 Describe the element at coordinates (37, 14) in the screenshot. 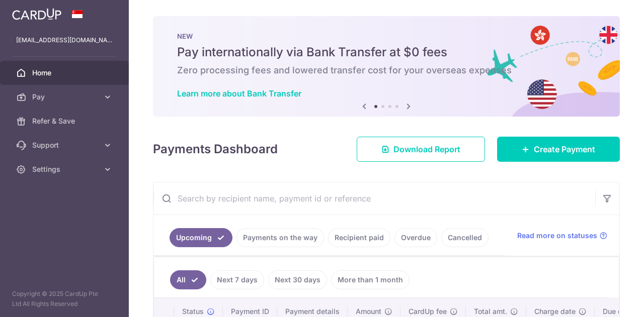

I see `img: CardUp` at that location.